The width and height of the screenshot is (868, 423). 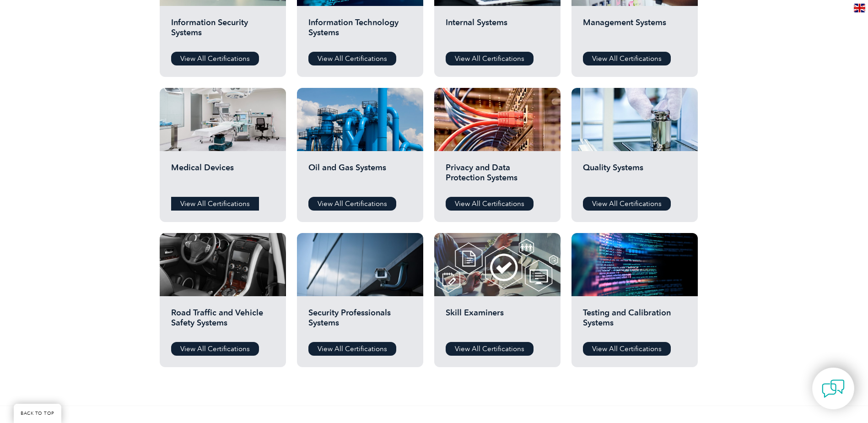 I want to click on img: contact-chat.png, so click(x=834, y=389).